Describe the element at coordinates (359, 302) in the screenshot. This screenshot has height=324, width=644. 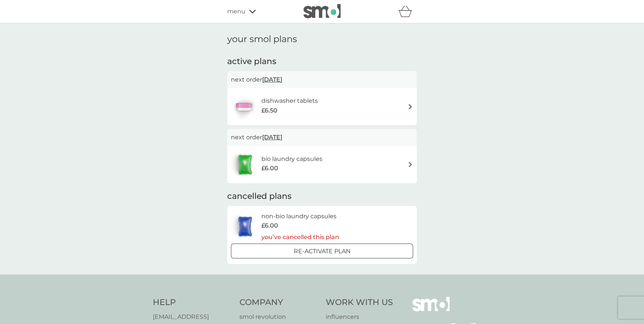
I see `h4: Work With Us` at that location.